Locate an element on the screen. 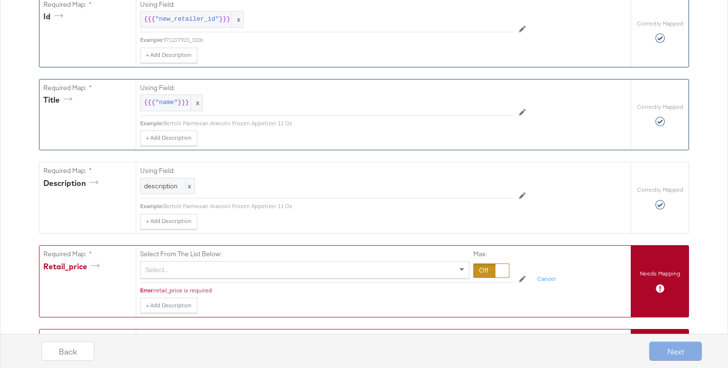 The image size is (728, 368). label: Select From The List Below: is located at coordinates (181, 254).